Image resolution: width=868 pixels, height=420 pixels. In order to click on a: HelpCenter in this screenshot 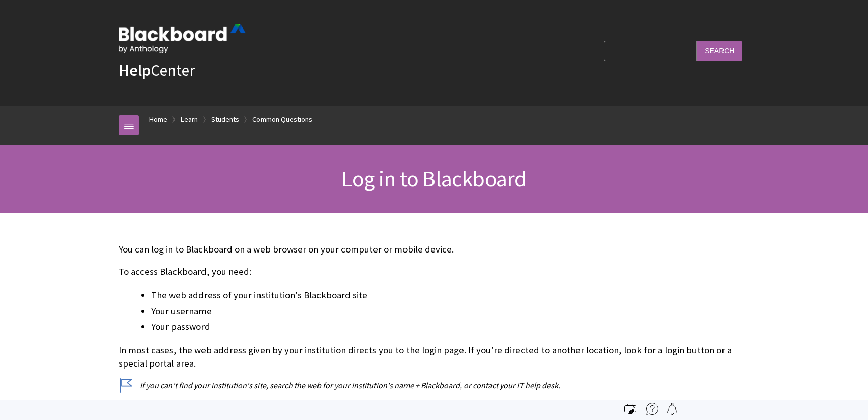, I will do `click(157, 70)`.